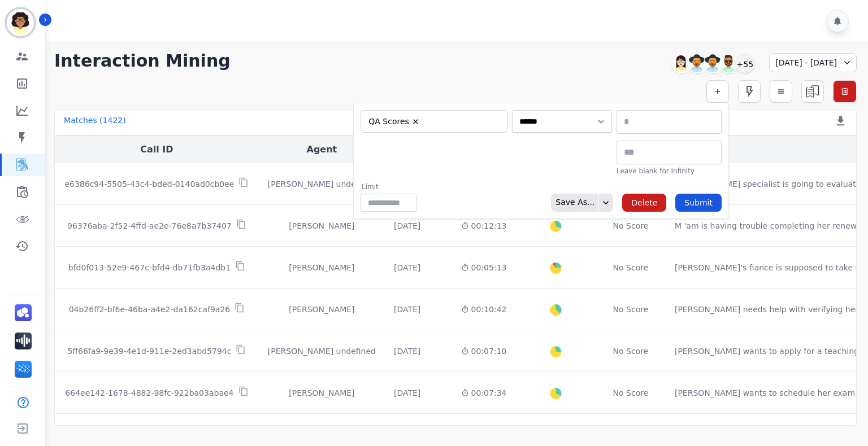 This screenshot has width=868, height=446. Describe the element at coordinates (149, 226) in the screenshot. I see `p: 96376aba-2f52-4ffd-ae2e-76e8a7b37407` at that location.